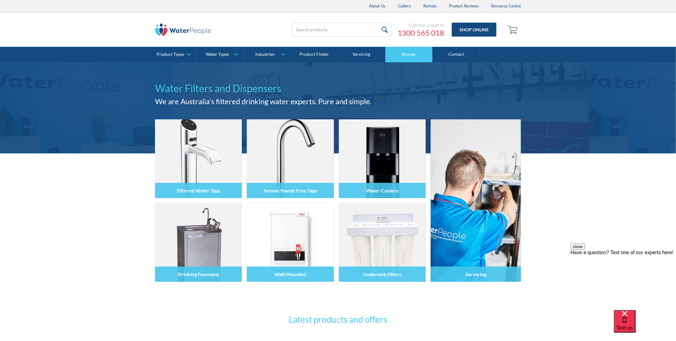 This screenshot has height=341, width=676. I want to click on a: Brands, so click(409, 55).